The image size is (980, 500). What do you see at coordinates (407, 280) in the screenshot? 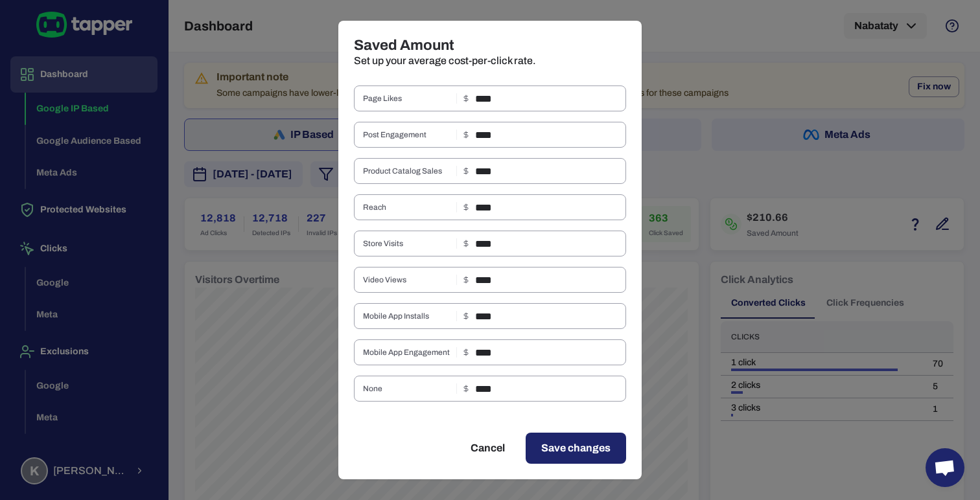
I see `span: Video Views` at bounding box center [407, 280].